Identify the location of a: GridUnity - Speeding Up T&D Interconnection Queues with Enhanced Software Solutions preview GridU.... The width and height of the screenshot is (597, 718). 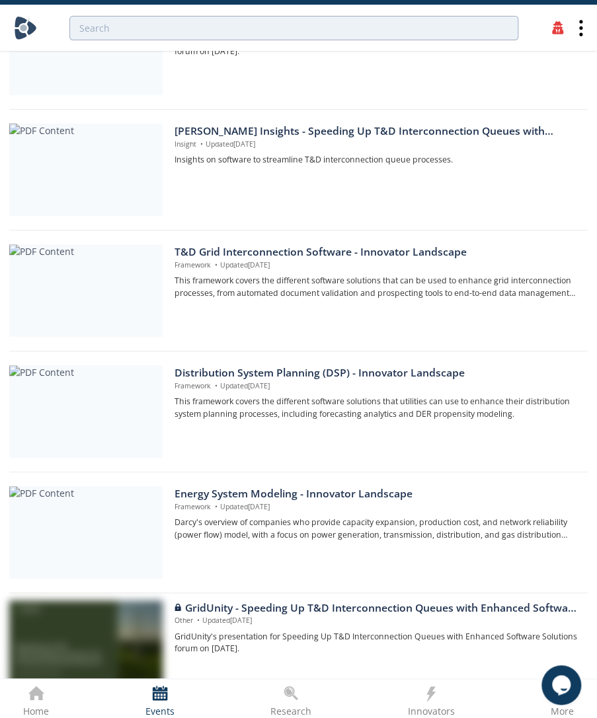
(298, 647).